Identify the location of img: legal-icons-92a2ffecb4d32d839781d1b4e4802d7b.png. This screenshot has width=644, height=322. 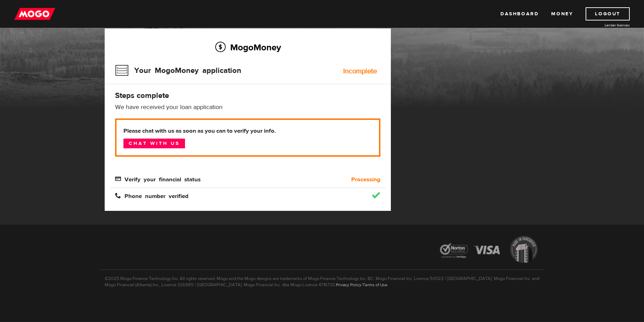
(489, 250).